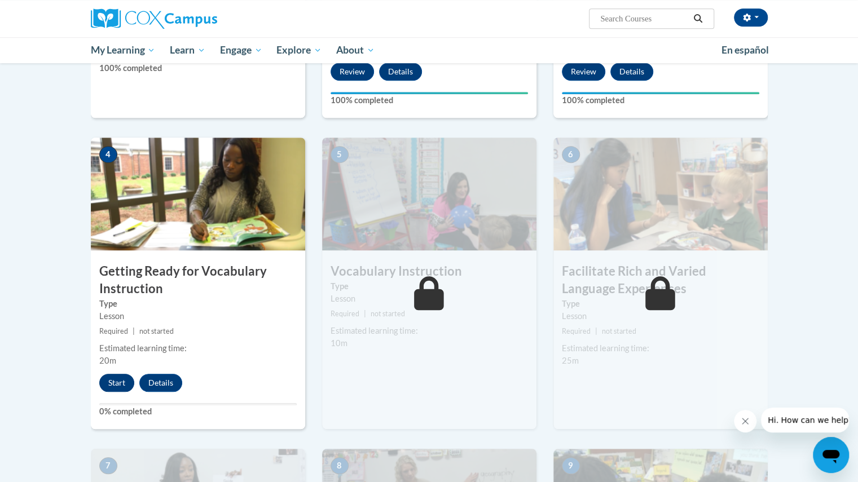  What do you see at coordinates (570, 360) in the screenshot?
I see `span: 25m` at bounding box center [570, 360].